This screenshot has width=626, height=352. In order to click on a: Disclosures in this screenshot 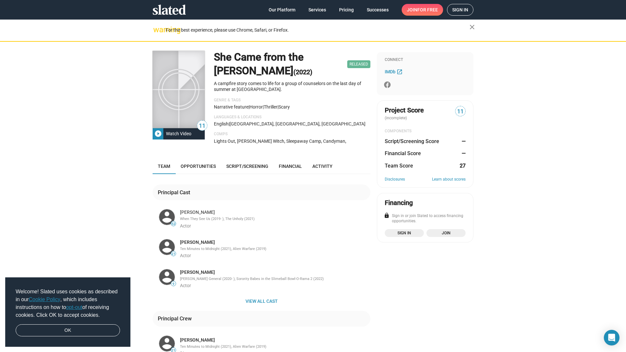, I will do `click(395, 180)`.